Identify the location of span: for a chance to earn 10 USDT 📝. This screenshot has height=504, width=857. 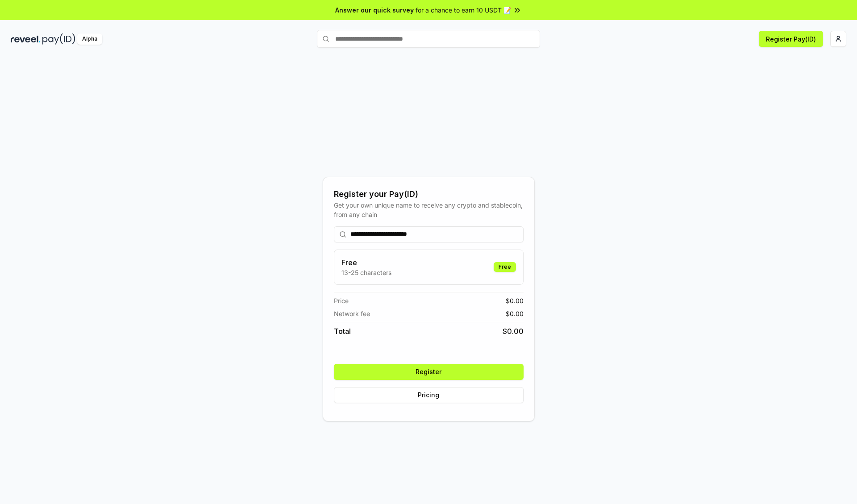
(463, 9).